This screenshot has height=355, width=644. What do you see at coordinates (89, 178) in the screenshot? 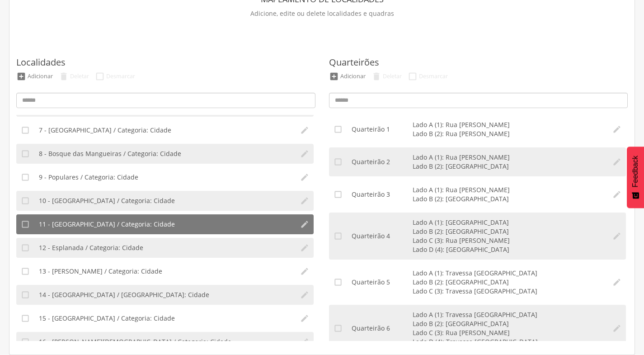
I see `span: 9 - Populares / Categoria: Cidade` at bounding box center [89, 178].